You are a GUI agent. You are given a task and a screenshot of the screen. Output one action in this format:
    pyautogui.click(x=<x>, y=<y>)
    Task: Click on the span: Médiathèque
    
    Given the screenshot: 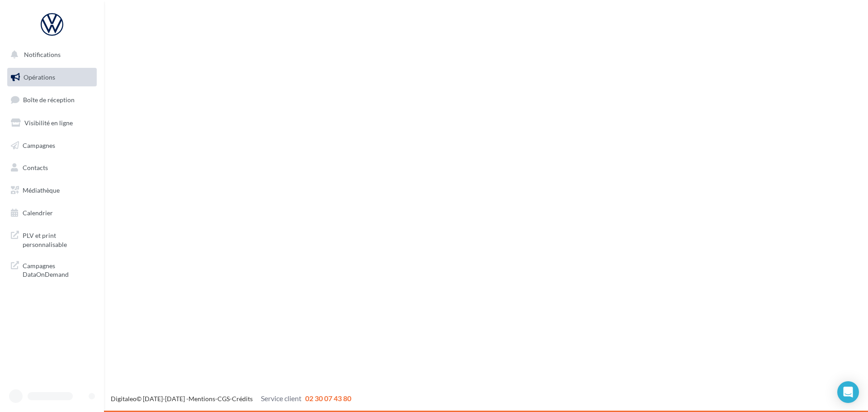 What is the action you would take?
    pyautogui.click(x=41, y=190)
    